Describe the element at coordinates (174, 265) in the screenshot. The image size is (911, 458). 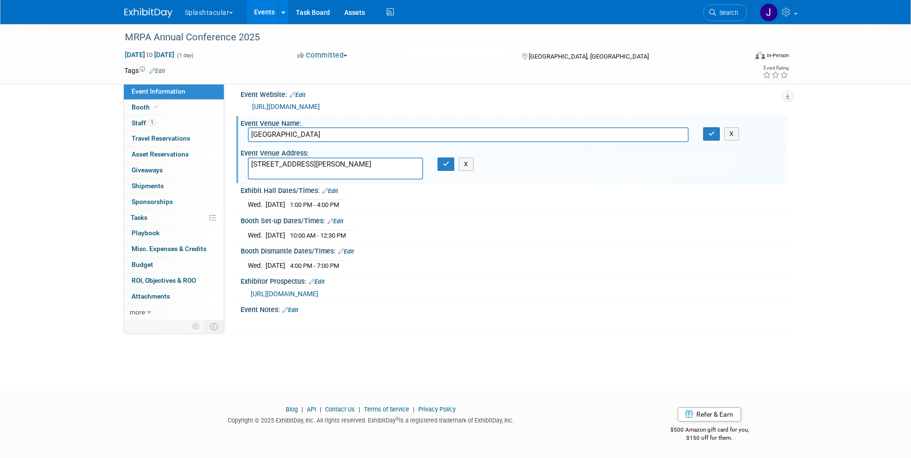
I see `a: Budget` at that location.